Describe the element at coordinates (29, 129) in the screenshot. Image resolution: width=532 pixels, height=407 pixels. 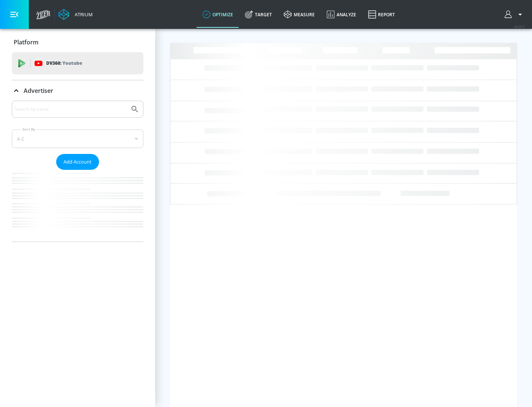
I see `label: Sort By` at that location.